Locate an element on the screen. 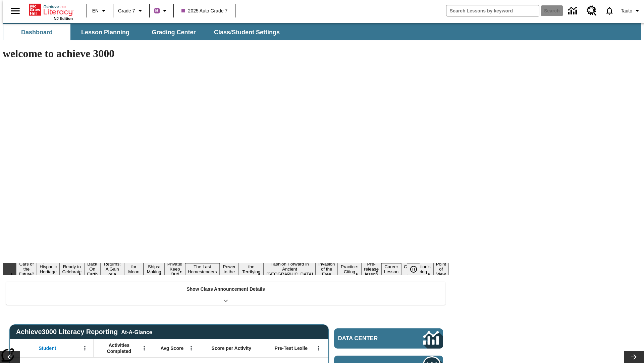 The width and height of the screenshot is (644, 363). p: Show Class Announcement Details is located at coordinates (226, 289).